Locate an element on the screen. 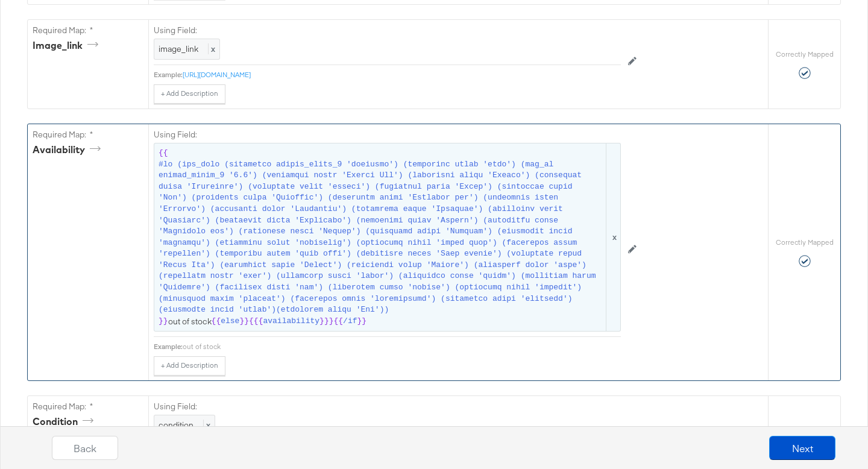 This screenshot has width=868, height=469. span: out of stock is located at coordinates (387, 237).